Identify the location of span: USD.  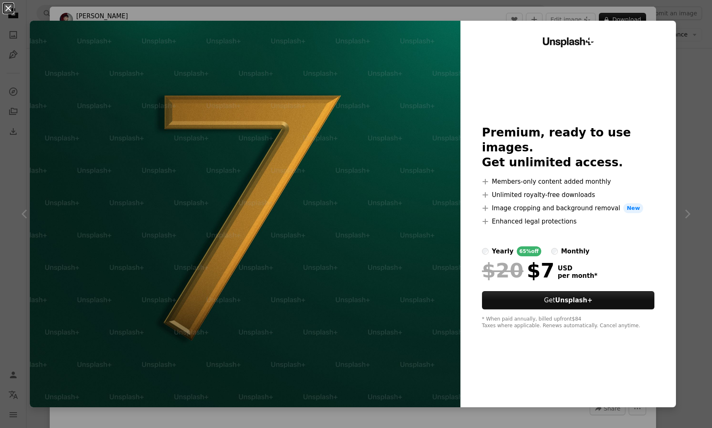
(578, 268).